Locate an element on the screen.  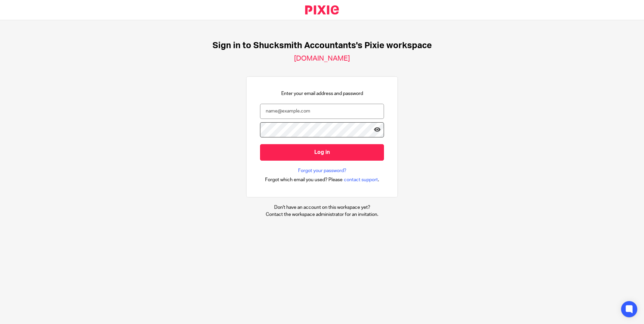
p: Enter your email address and password is located at coordinates (322, 94).